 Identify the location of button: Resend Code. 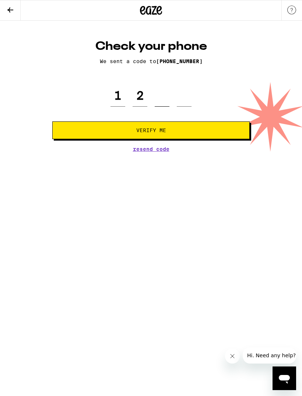
(151, 149).